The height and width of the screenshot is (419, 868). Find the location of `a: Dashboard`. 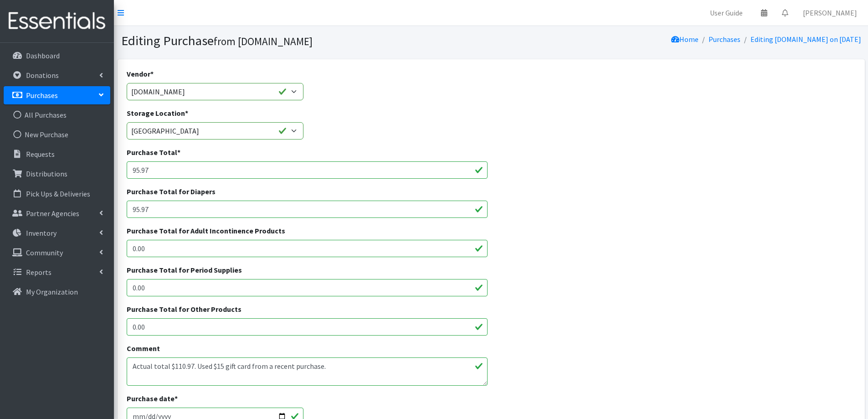

a: Dashboard is located at coordinates (57, 56).